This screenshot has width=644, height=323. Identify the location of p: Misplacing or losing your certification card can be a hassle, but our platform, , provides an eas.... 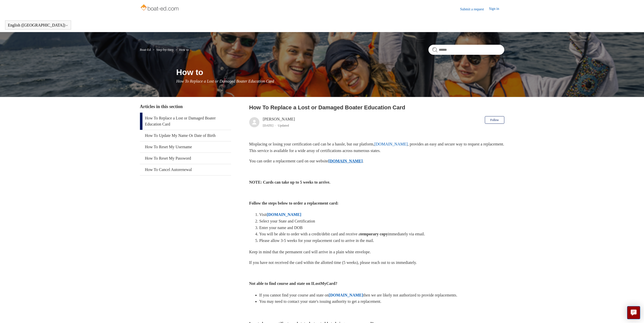
(377, 148).